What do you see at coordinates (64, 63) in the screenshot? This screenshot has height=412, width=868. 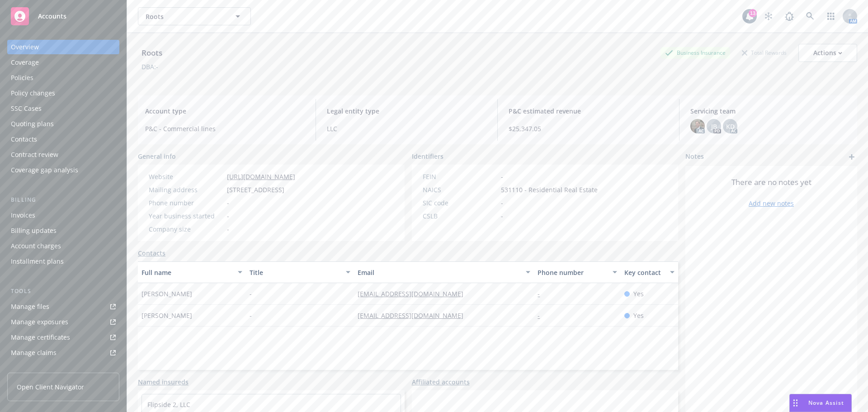 I see `a: Coverage` at bounding box center [64, 63].